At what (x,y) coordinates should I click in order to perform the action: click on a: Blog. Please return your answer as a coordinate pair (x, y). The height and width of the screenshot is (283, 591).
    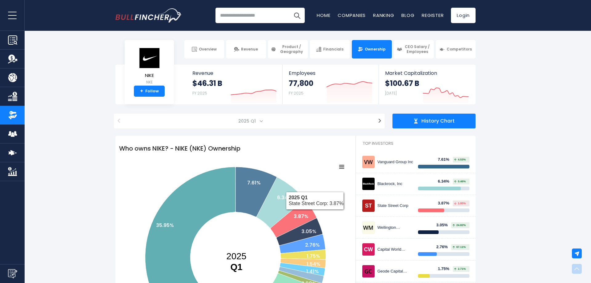
    Looking at the image, I should click on (408, 15).